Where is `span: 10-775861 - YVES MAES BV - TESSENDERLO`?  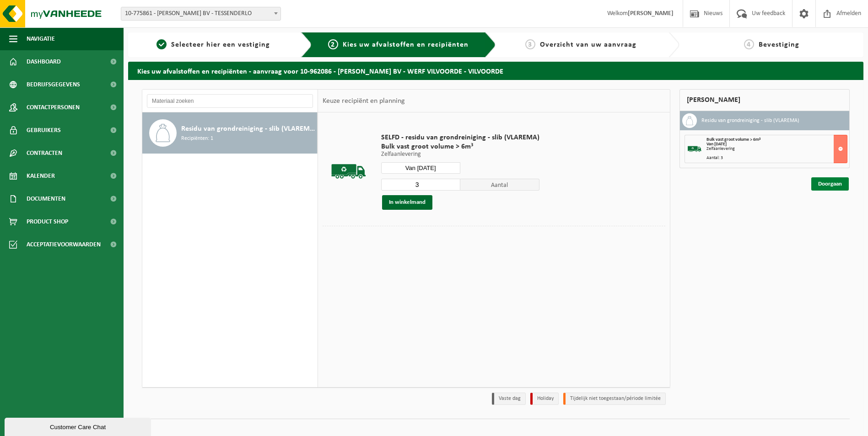
span: 10-775861 - YVES MAES BV - TESSENDERLO is located at coordinates (201, 14).